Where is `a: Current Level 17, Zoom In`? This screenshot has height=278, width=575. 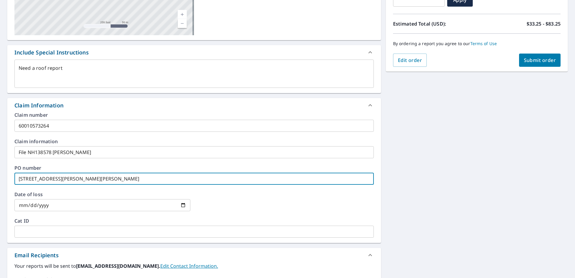
a: Current Level 17, Zoom In is located at coordinates (182, 14).